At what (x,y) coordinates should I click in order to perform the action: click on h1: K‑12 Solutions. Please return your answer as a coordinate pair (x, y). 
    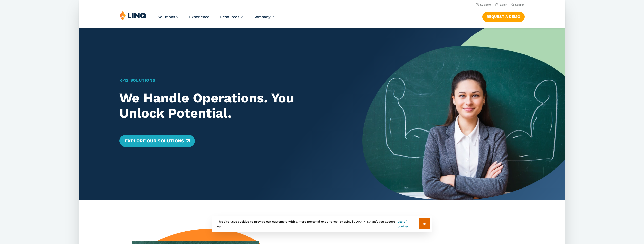
    Looking at the image, I should click on (231, 81).